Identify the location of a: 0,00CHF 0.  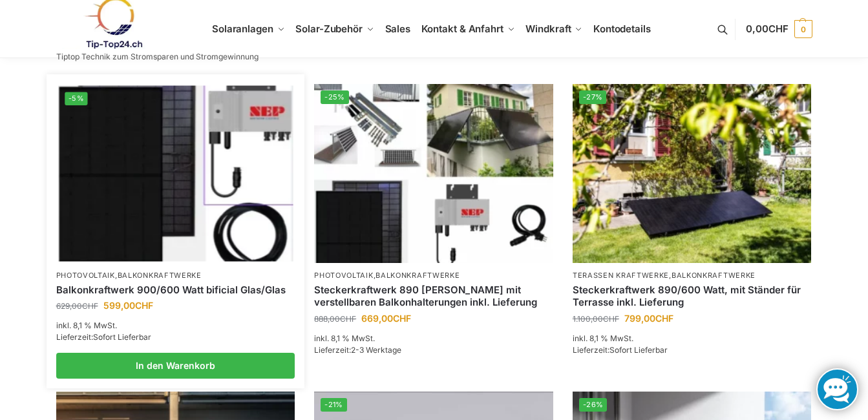
(779, 29).